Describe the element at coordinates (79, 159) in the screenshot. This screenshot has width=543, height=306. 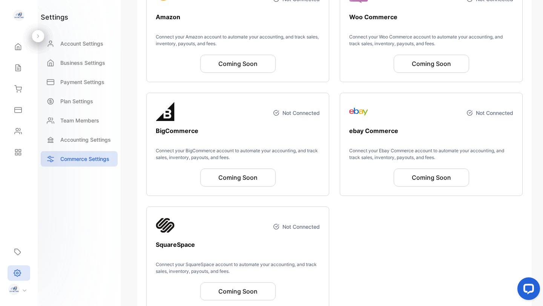
I see `a: Commerce Settings` at that location.